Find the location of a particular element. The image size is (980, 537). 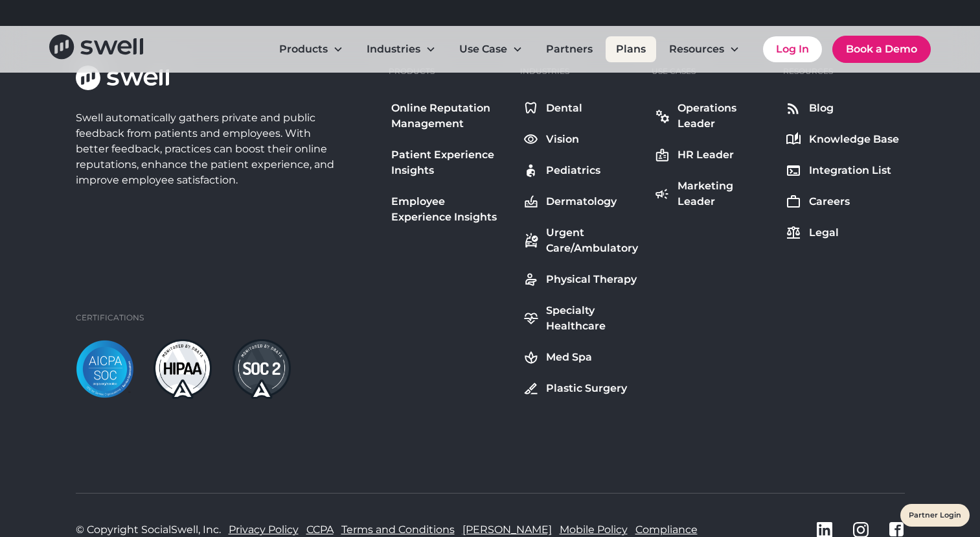

a: Operations Leader is located at coordinates (712, 116).